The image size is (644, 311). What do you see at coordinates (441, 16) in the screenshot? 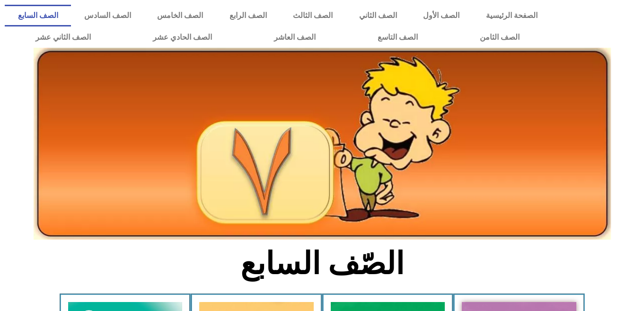
I see `a: الصف الأول` at bounding box center [441, 16].